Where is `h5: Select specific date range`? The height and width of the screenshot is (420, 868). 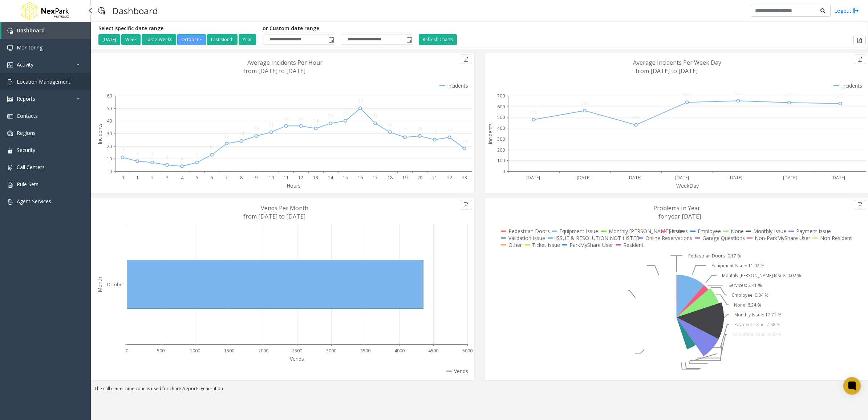 h5: Select specific date range is located at coordinates (178, 28).